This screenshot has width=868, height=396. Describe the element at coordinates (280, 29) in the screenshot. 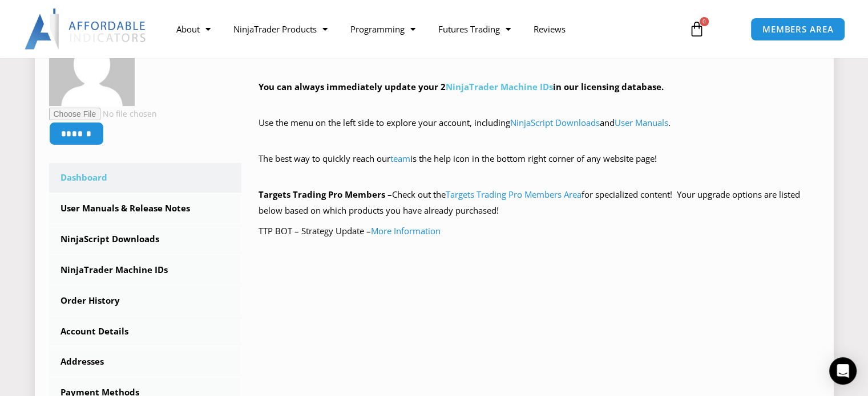

I see `a: NinjaTrader Products` at that location.